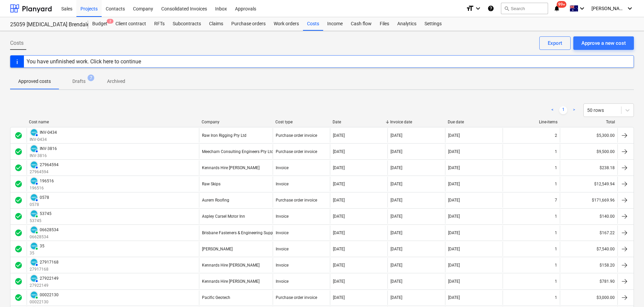 This screenshot has width=644, height=307. What do you see at coordinates (45, 197) in the screenshot?
I see `div: 0578` at bounding box center [45, 197].